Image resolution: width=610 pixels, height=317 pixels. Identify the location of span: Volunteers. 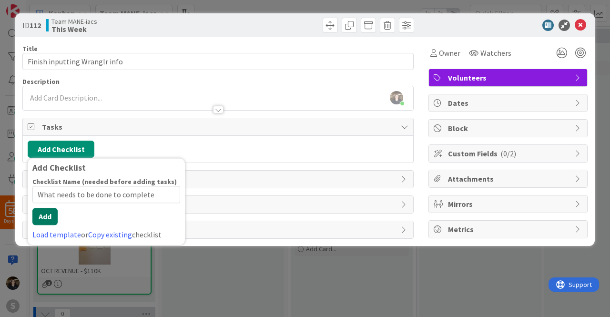
(509, 78).